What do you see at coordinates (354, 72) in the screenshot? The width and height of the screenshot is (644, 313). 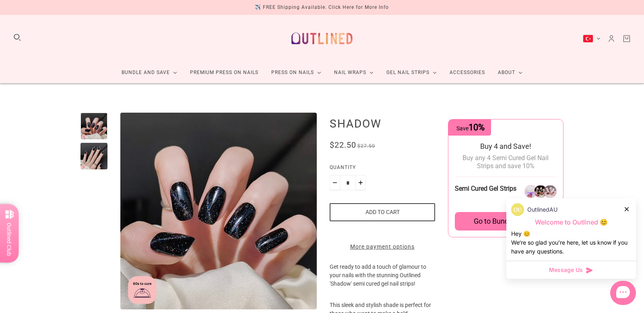 I see `a: Nail Wraps` at bounding box center [354, 72].